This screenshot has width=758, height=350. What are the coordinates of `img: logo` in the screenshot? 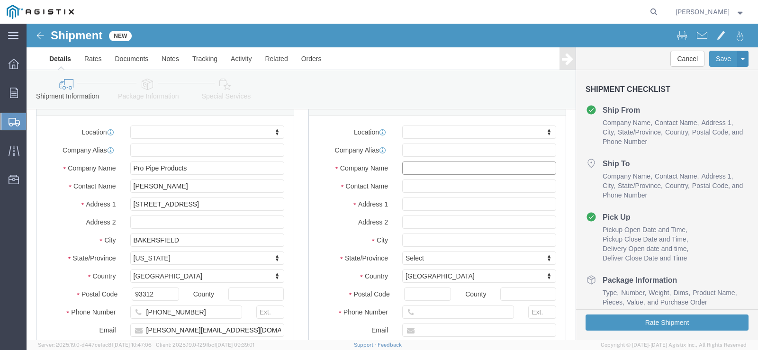 It's located at (40, 12).